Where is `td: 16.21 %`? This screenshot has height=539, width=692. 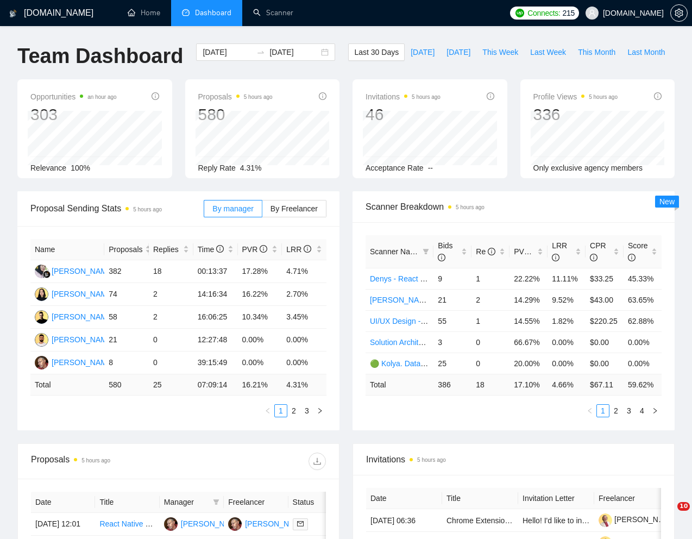
td: 16.21 % is located at coordinates (260, 385).